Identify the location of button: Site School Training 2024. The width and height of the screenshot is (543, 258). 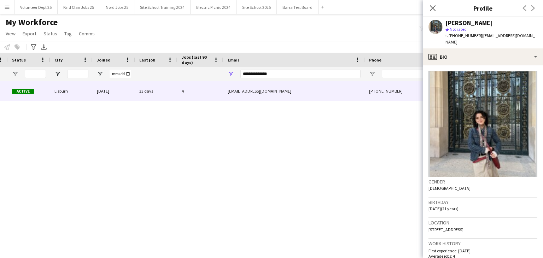
(162, 7).